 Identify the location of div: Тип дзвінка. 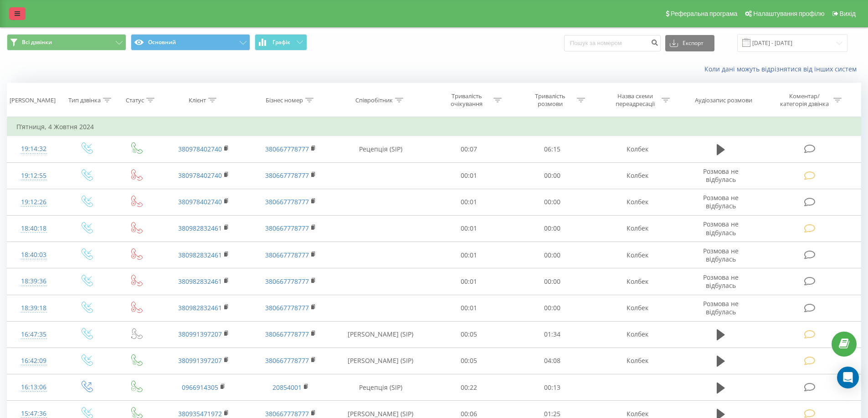
(84, 100).